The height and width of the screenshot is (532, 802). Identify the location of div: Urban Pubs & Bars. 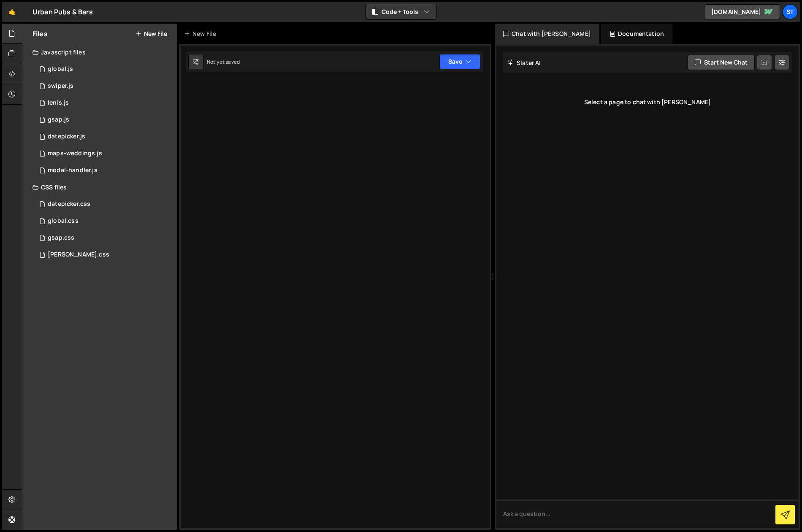
(62, 12).